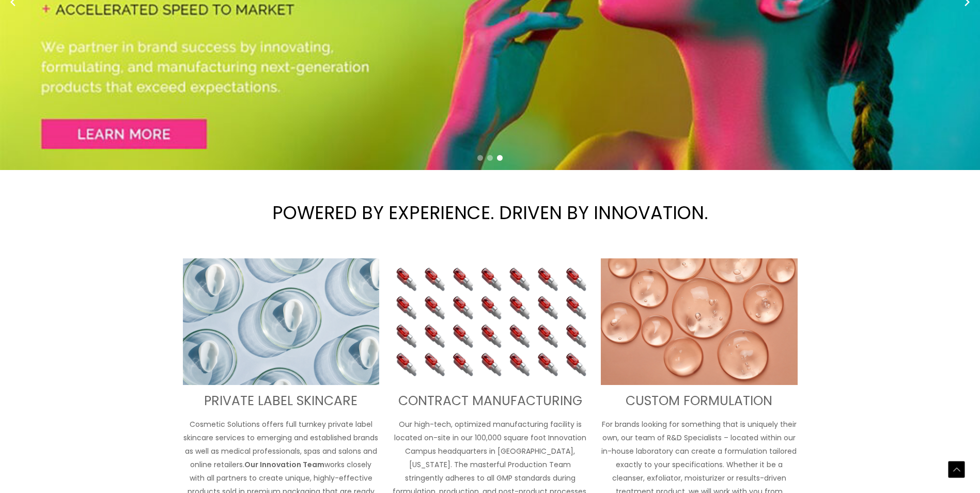 The height and width of the screenshot is (493, 980). Describe the element at coordinates (699, 322) in the screenshot. I see `img: Custom Formulation` at that location.